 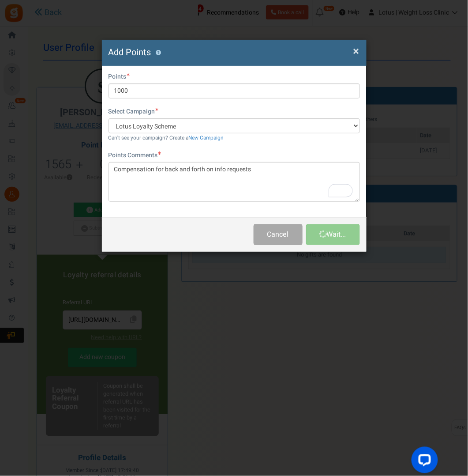 What do you see at coordinates (234, 182) in the screenshot?
I see `textarea: To enrich screen reader interactions, please activate Accessibility in Grammarly extension settings` at bounding box center [234, 182].